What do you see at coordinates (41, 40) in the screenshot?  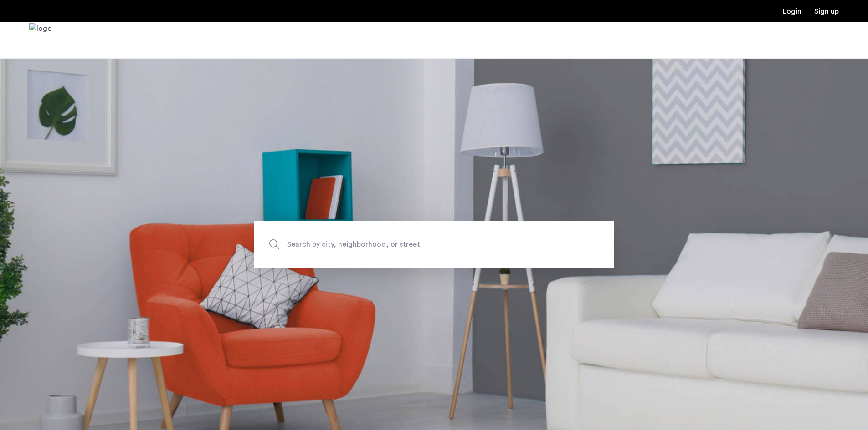 I see `a: Cazamio Logo` at bounding box center [41, 40].